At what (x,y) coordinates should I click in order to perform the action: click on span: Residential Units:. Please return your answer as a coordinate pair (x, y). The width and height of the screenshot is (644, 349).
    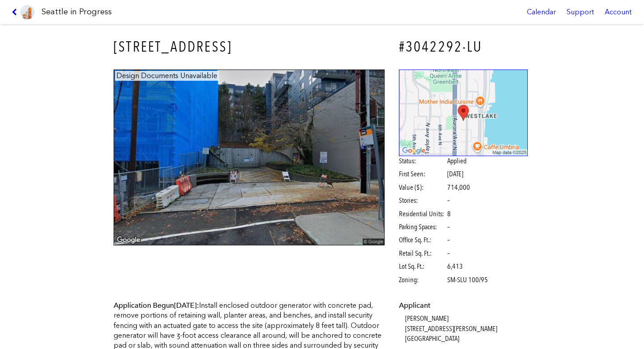
    Looking at the image, I should click on (422, 214).